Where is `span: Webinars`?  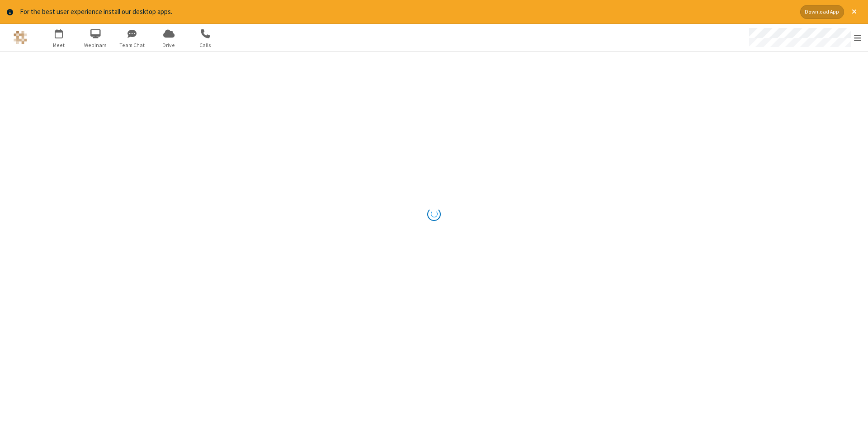 span: Webinars is located at coordinates (95, 45).